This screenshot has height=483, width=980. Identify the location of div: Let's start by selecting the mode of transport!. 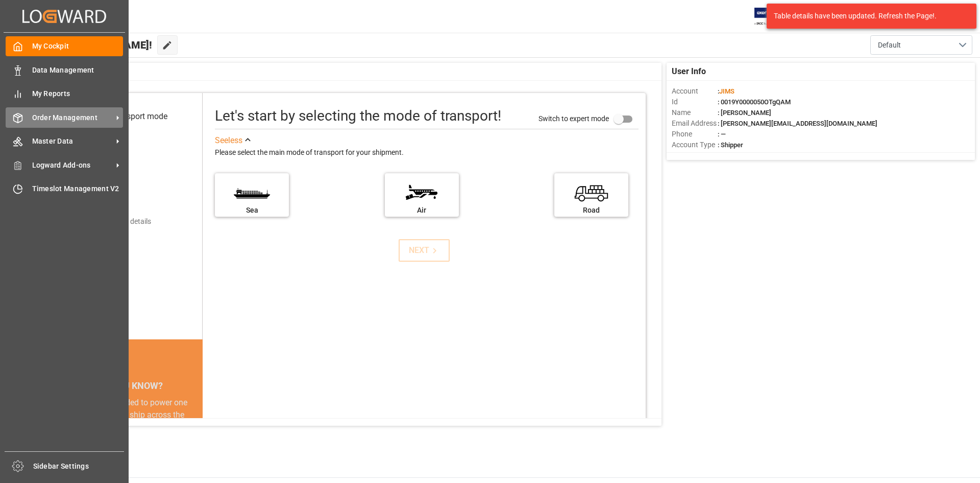
(358, 116).